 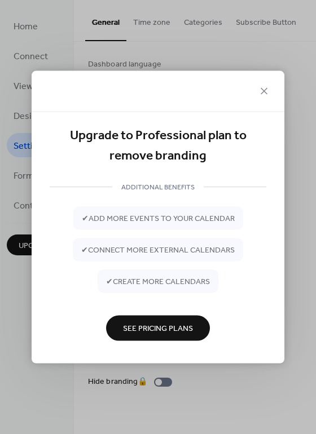 What do you see at coordinates (158, 282) in the screenshot?
I see `span: ✔ create more calendars` at bounding box center [158, 282].